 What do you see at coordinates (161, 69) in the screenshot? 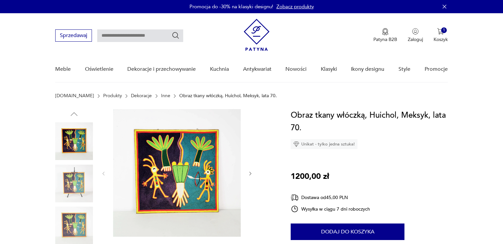
I see `a: Dekoracje i przechowywanie` at bounding box center [161, 69].